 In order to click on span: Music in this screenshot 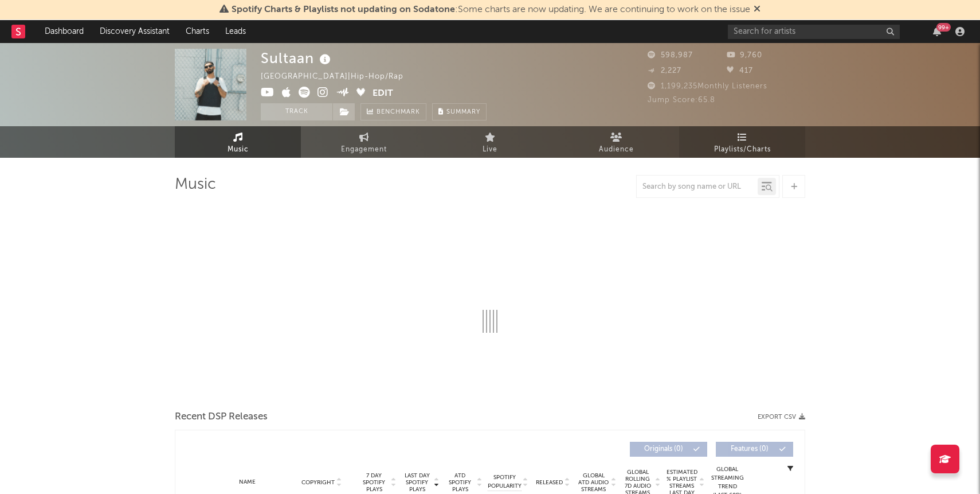, I will do `click(238, 150)`.